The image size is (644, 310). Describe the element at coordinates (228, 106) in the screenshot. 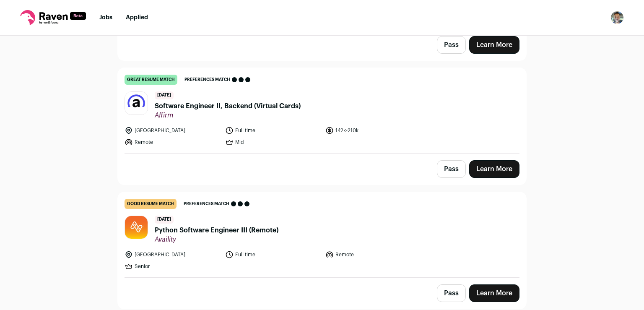

I see `span: Software Engineer II, Backend (Virtual Cards)` at that location.